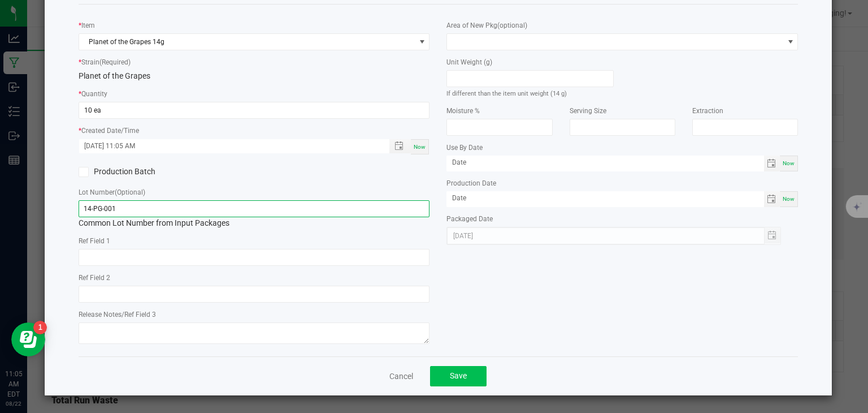 Image resolution: width=868 pixels, height=413 pixels. I want to click on small: If different than the item unit weight (14 g), so click(506, 93).